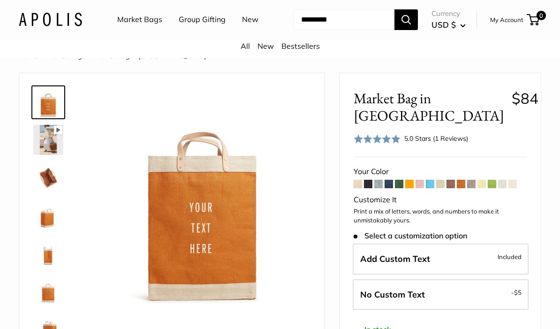  Describe the element at coordinates (541, 15) in the screenshot. I see `span: 0` at that location.